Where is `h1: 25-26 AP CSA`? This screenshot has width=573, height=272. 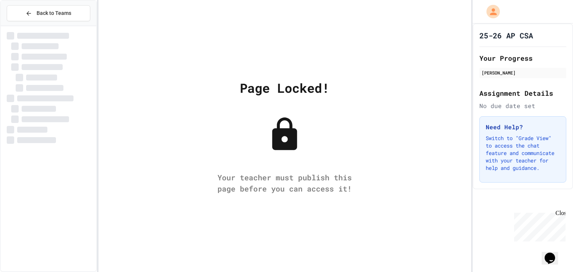
h1: 25-26 AP CSA is located at coordinates (506, 35).